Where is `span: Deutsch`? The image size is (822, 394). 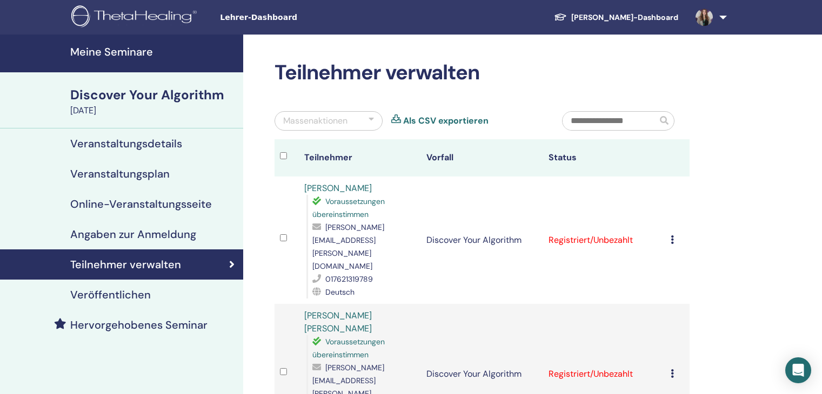
span: Deutsch is located at coordinates (340, 292).